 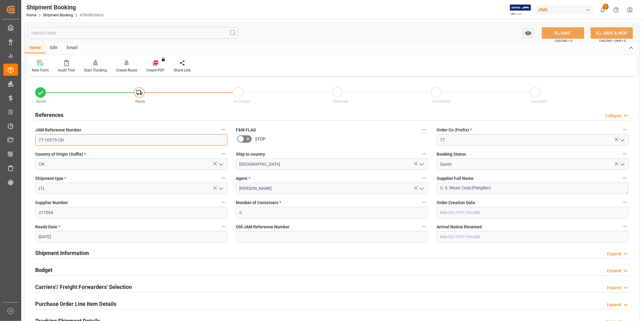 What do you see at coordinates (564, 10) in the screenshot?
I see `div: JIMS` at bounding box center [564, 10].